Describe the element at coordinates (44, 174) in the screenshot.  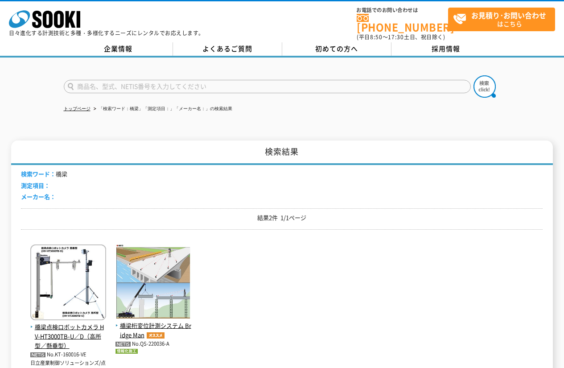
I see `li: 橋梁` at that location.